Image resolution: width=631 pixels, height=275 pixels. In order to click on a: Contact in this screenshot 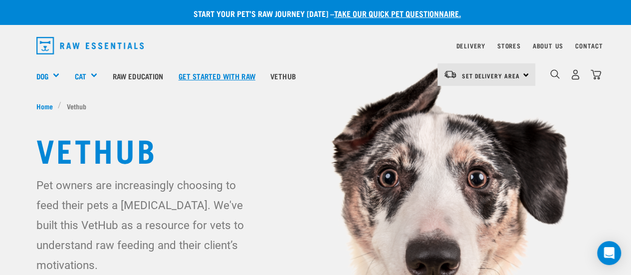, I will do `click(589, 45)`.